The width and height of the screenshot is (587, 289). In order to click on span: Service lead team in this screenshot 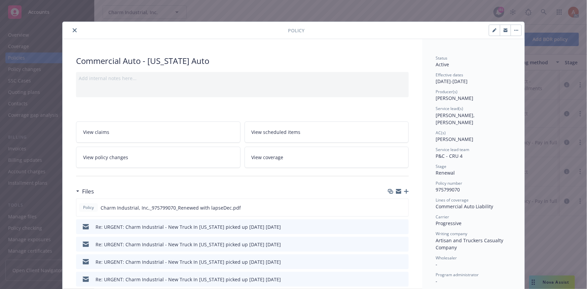, I will do `click(452, 149)`.